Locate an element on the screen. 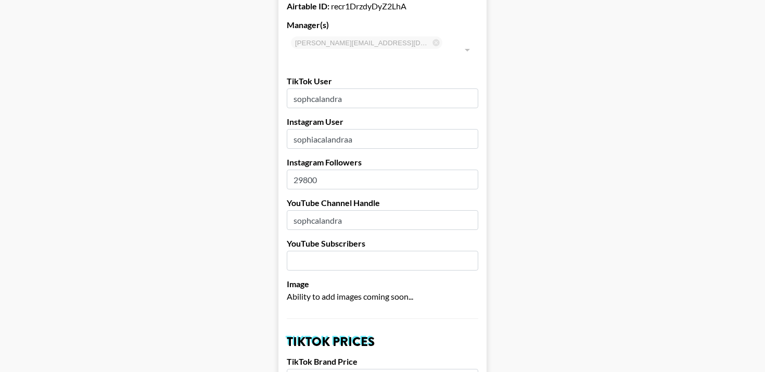 The width and height of the screenshot is (765, 372). div: recr1DrzdyDyZ2LhA is located at coordinates (382, 6).